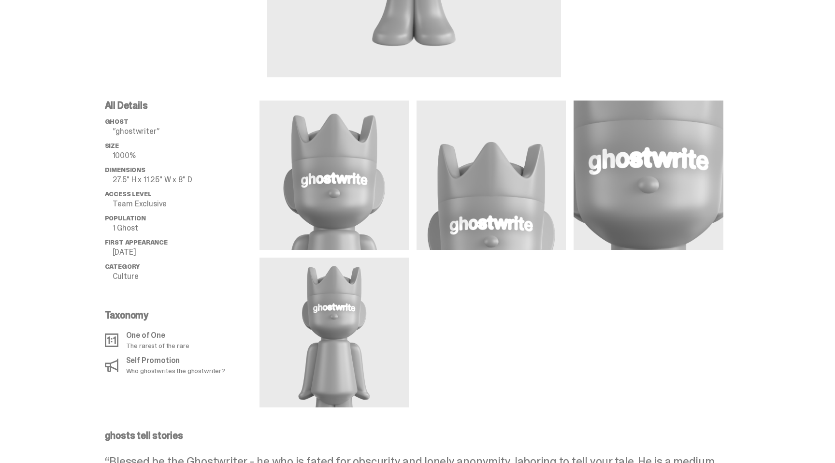 Image resolution: width=835 pixels, height=463 pixels. What do you see at coordinates (116, 121) in the screenshot?
I see `span: ghost` at bounding box center [116, 121].